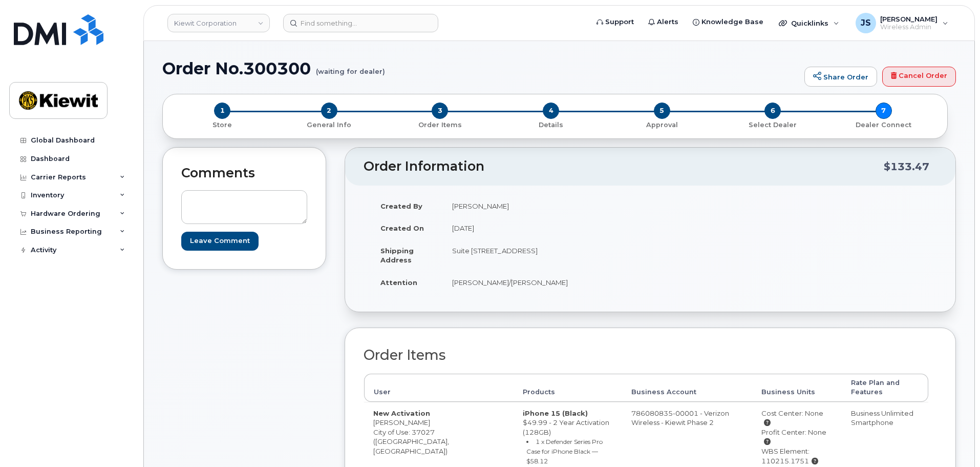  What do you see at coordinates (223, 125) in the screenshot?
I see `p: Store` at bounding box center [223, 125].